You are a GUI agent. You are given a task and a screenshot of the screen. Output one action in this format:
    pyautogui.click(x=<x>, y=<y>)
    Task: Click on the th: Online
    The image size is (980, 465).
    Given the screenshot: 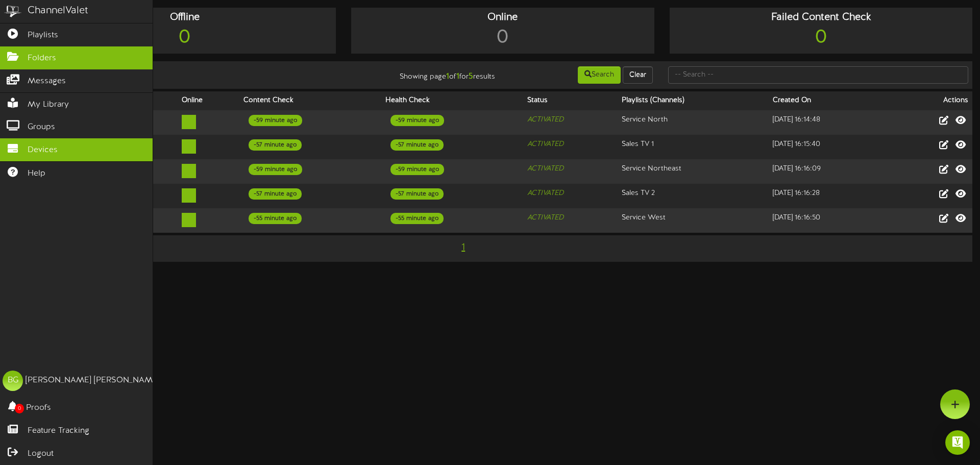 What is the action you would take?
    pyautogui.click(x=208, y=100)
    